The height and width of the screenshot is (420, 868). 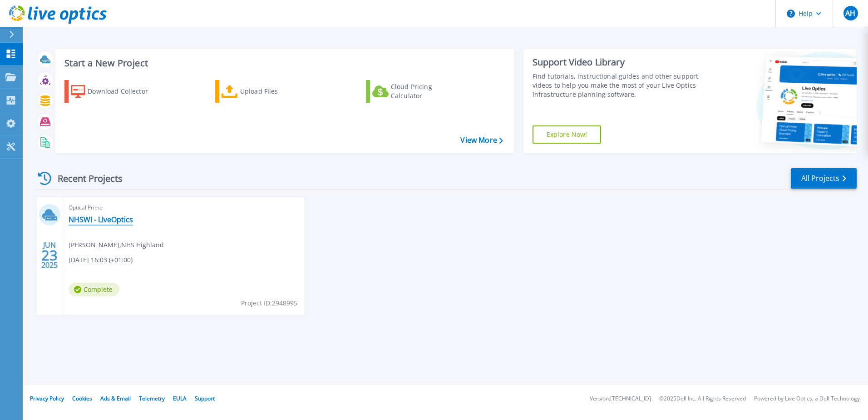 What do you see at coordinates (283, 63) in the screenshot?
I see `h3: Start a New Project` at bounding box center [283, 63].